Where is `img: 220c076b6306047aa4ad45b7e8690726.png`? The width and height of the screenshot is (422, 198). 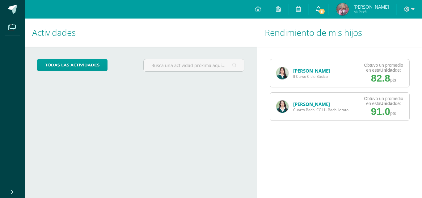
img: 220c076b6306047aa4ad45b7e8690726.png is located at coordinates (343, 9).